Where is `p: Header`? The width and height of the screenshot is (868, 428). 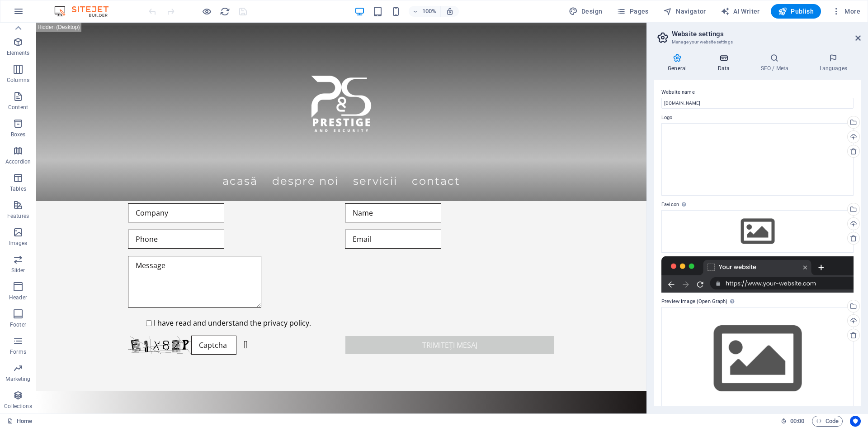
p: Header is located at coordinates (18, 297).